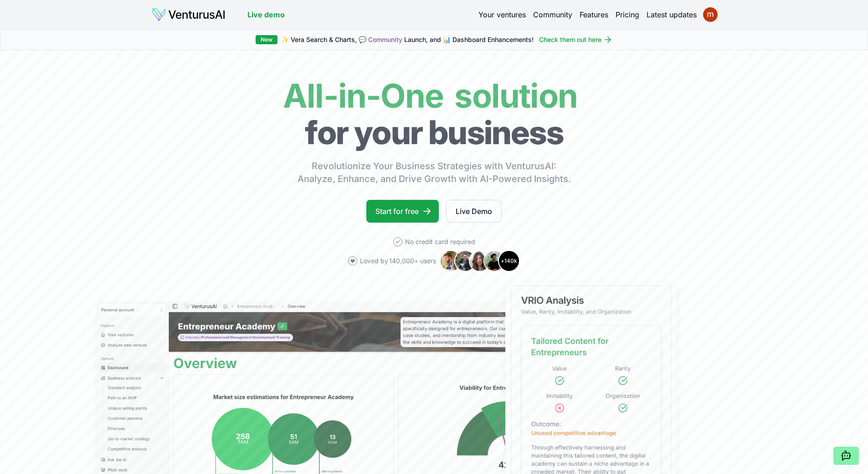  What do you see at coordinates (450, 260) in the screenshot?
I see `img: Avatar 1` at bounding box center [450, 260].